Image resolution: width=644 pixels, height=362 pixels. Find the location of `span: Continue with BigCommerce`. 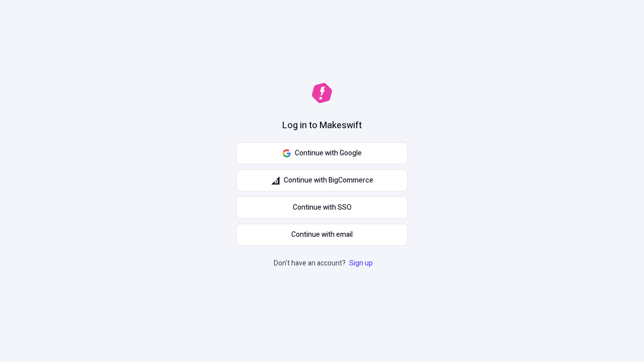

span: Continue with BigCommerce is located at coordinates (329, 180).